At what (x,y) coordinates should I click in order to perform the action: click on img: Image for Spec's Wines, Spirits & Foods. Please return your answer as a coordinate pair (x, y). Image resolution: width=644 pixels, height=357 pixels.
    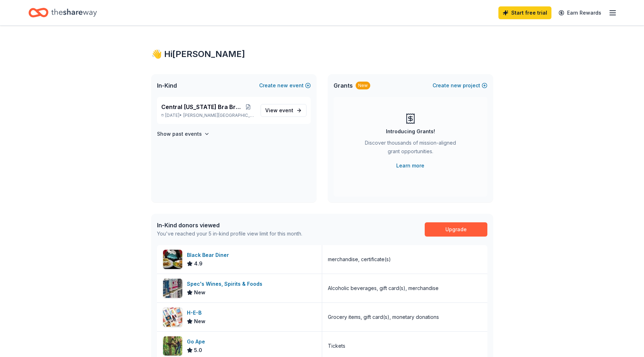
    Looking at the image, I should click on (173, 288).